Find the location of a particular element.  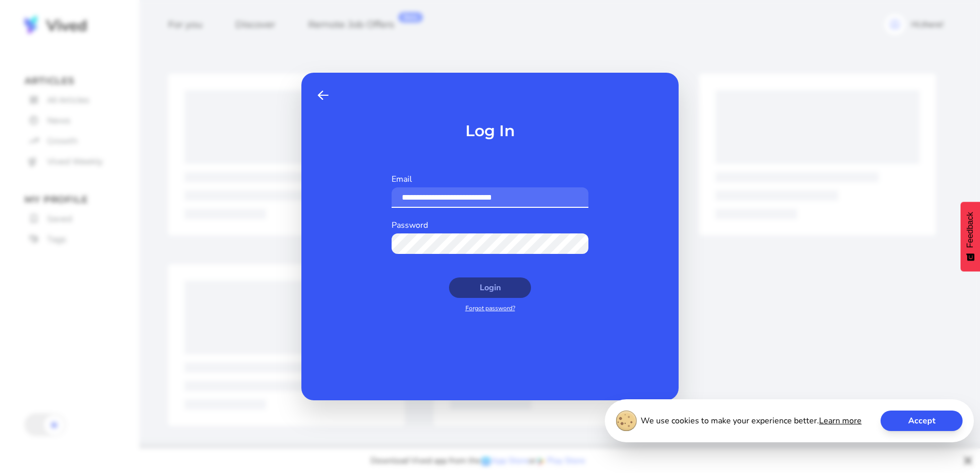

label: Email is located at coordinates (402, 179).